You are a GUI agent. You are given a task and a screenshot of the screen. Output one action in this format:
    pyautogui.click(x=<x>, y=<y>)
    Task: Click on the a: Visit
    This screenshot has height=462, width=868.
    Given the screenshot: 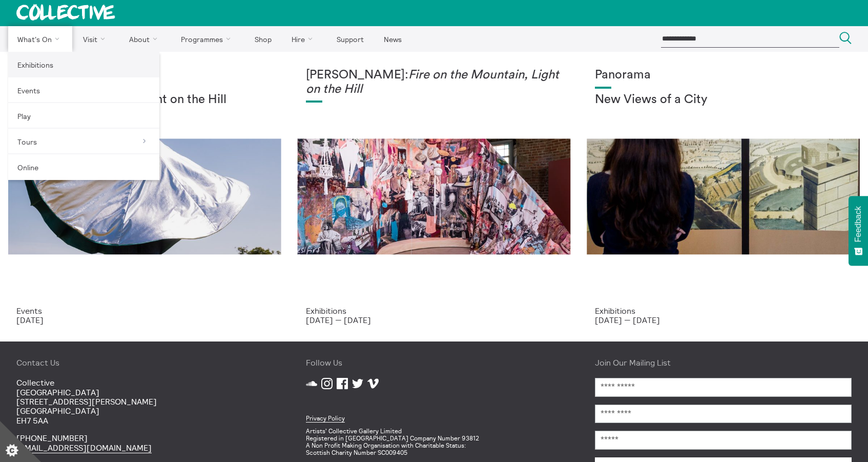 What is the action you would take?
    pyautogui.click(x=96, y=39)
    